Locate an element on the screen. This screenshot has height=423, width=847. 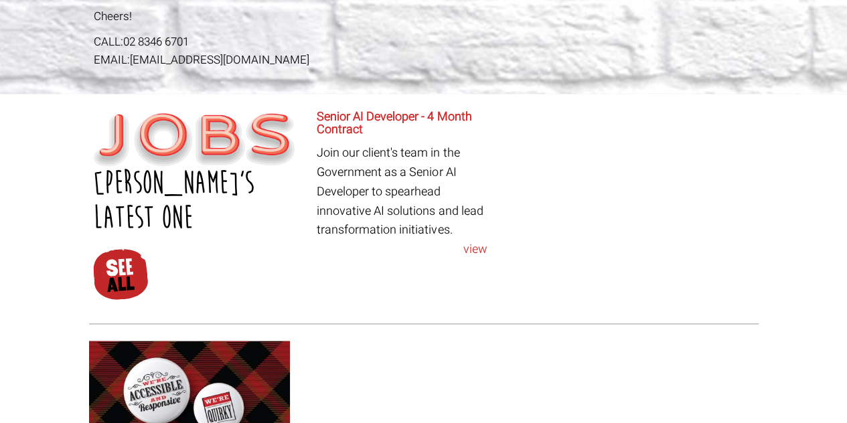
img: See All Jobs is located at coordinates (120, 275).